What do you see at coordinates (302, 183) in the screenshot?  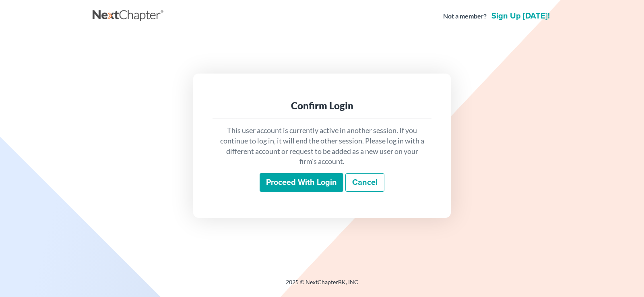 I see `input: Proceed with login` at bounding box center [302, 183].